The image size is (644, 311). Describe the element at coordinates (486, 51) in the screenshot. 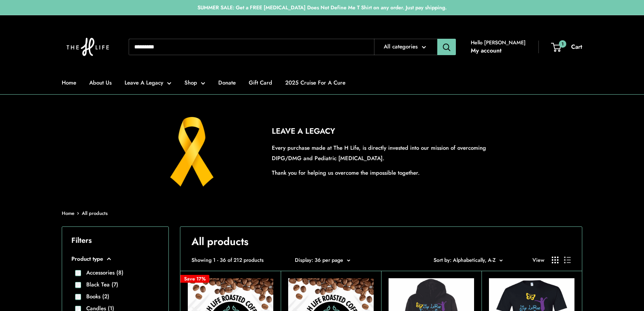

I see `a: My account` at that location.